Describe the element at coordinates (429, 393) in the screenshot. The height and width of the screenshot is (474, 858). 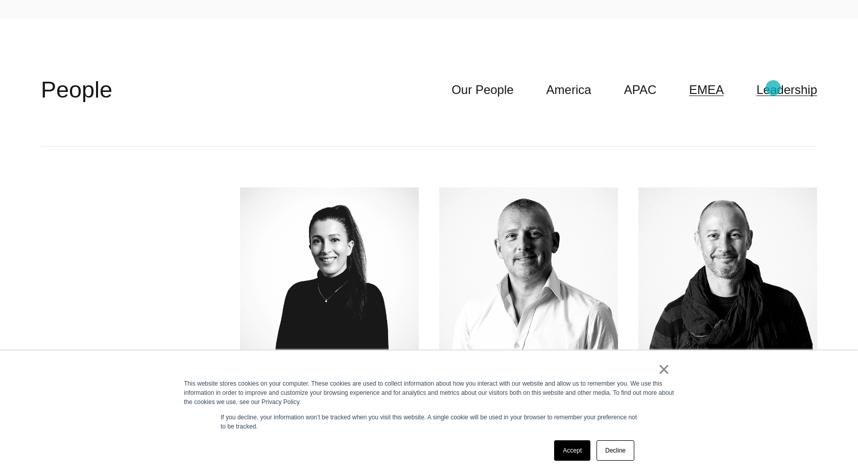
I see `div: This website stores cookies on your computer. These cookies are used to collect information about...` at that location.